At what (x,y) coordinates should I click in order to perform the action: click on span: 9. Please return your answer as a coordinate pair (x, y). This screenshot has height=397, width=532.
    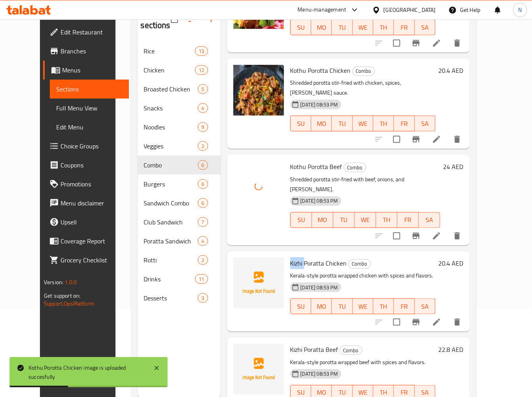
    Looking at the image, I should click on (202, 127).